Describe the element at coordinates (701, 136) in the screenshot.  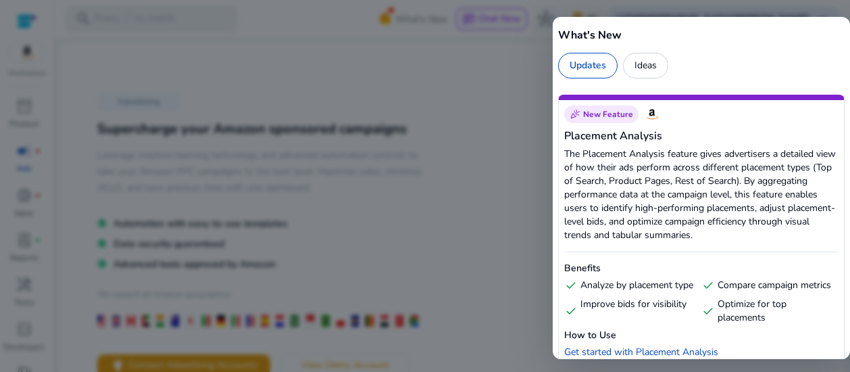
I see `h5: Placement Analysis` at that location.